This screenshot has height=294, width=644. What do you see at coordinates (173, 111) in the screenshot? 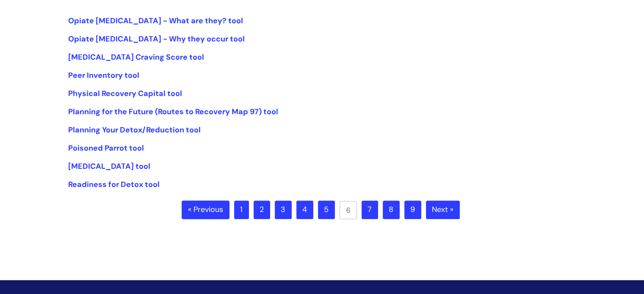
I see `a: Planning for the Future (Routes to Recovery Map 97) tool` at bounding box center [173, 111].